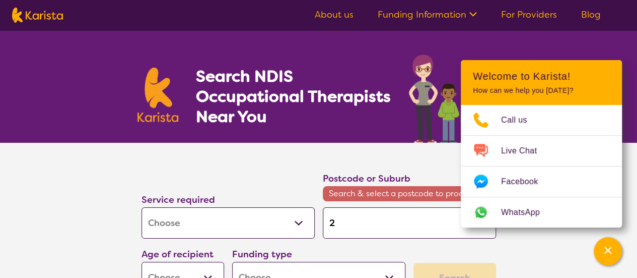  What do you see at coordinates (410, 193) in the screenshot?
I see `span: Search & select a postcode to proceed` at bounding box center [410, 193].